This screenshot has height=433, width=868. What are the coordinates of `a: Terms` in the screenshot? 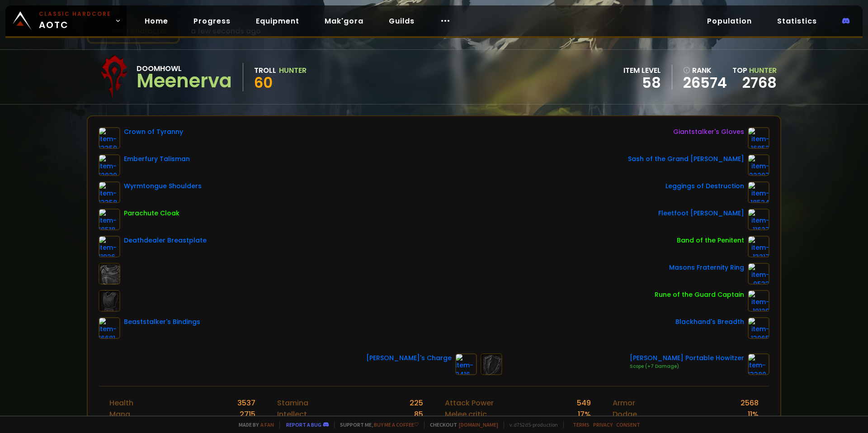 It's located at (581, 425).